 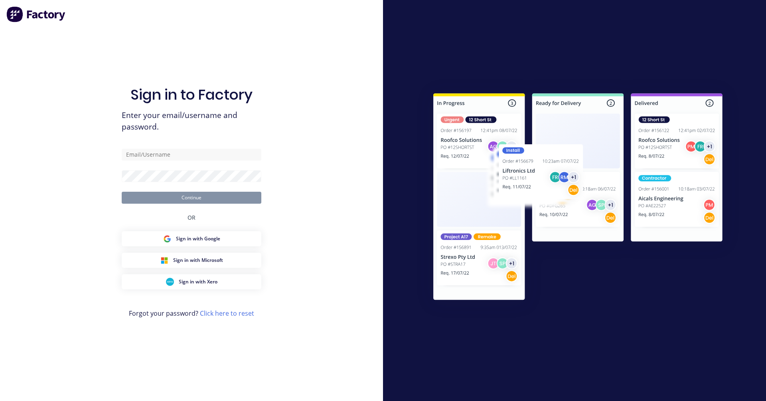 I want to click on button: Google Sign inSign in with Google, so click(x=191, y=239).